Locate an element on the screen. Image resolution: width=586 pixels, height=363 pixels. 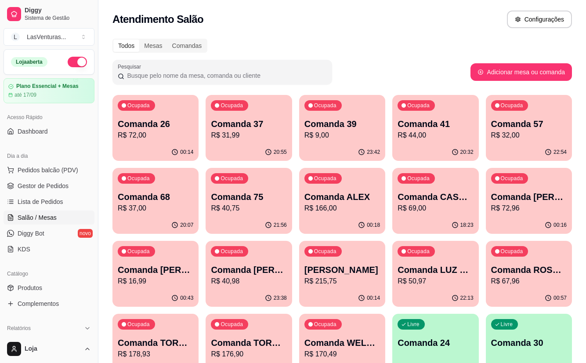
span: Diggy Bot is located at coordinates (31, 233).